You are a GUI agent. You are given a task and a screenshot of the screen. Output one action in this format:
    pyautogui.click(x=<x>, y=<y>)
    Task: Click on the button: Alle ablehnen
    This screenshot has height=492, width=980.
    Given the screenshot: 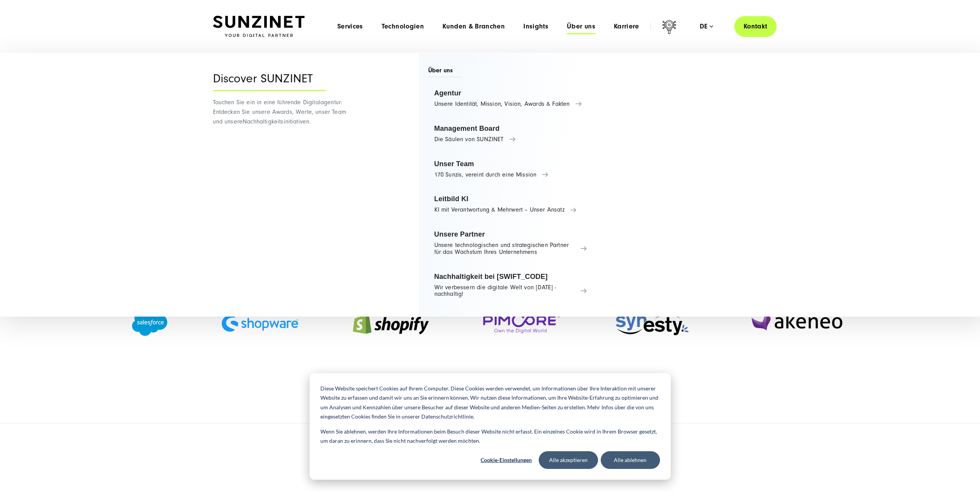 What is the action you would take?
    pyautogui.click(x=630, y=460)
    